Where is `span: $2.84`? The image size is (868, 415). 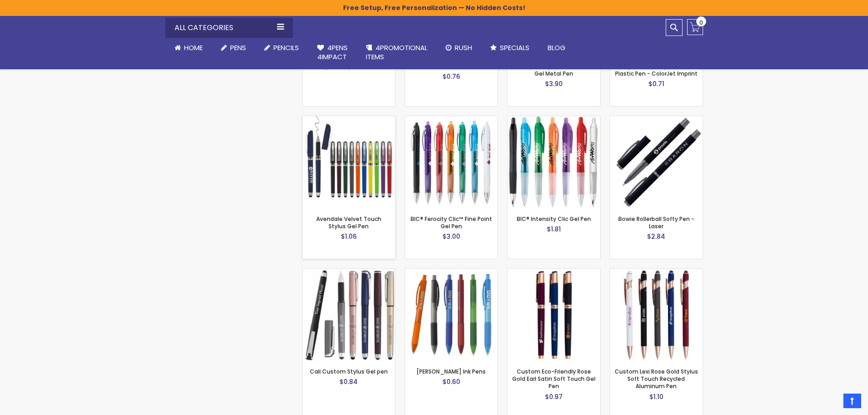
span: $2.84 is located at coordinates (656, 236).